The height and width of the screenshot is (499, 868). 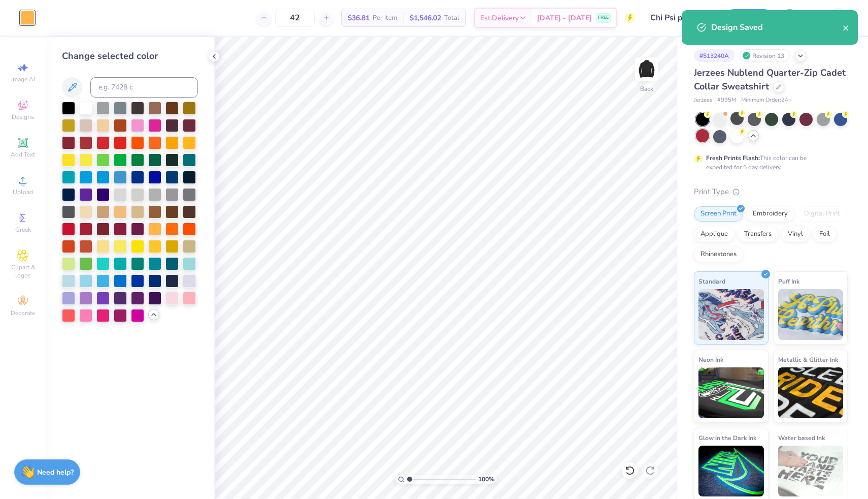 I want to click on img: Back, so click(x=647, y=69).